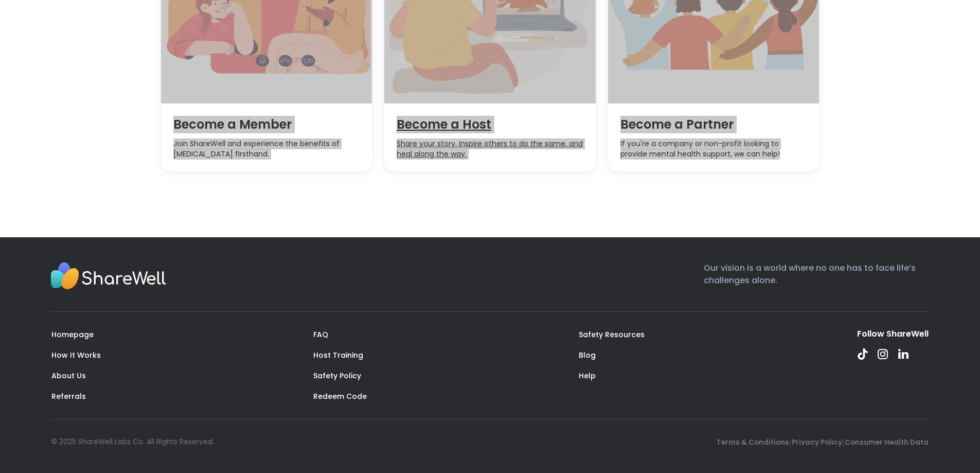 The image size is (980, 473). What do you see at coordinates (68, 396) in the screenshot?
I see `a: Referrals` at bounding box center [68, 396].